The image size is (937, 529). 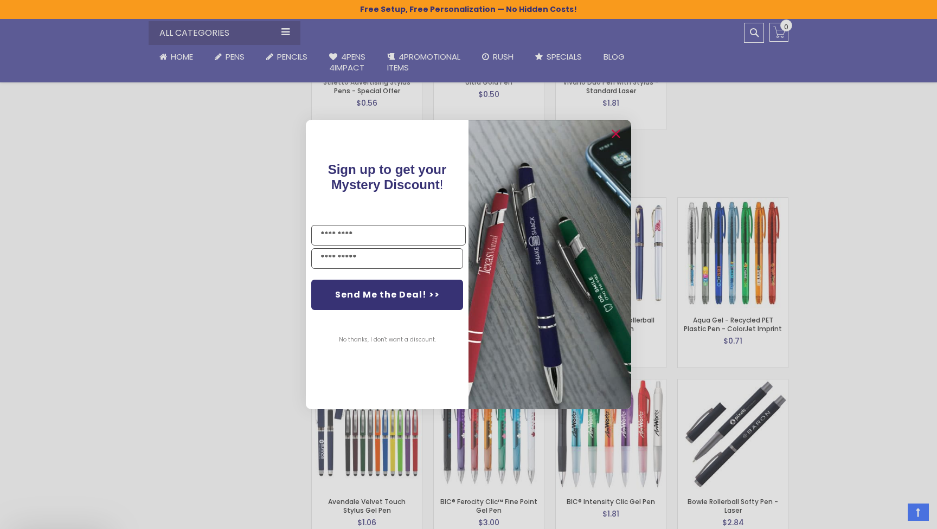 I want to click on button: Send Me the Deal! >>, so click(x=387, y=295).